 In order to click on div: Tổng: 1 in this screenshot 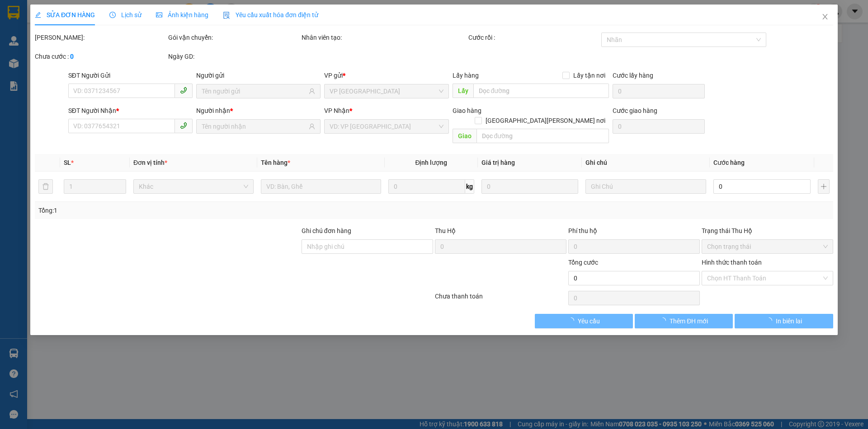, I will do `click(187, 210)`.